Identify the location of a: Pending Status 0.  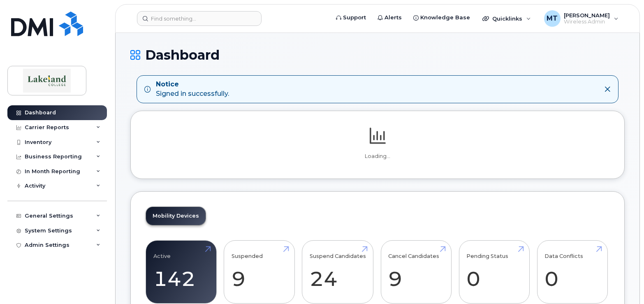
(494, 272).